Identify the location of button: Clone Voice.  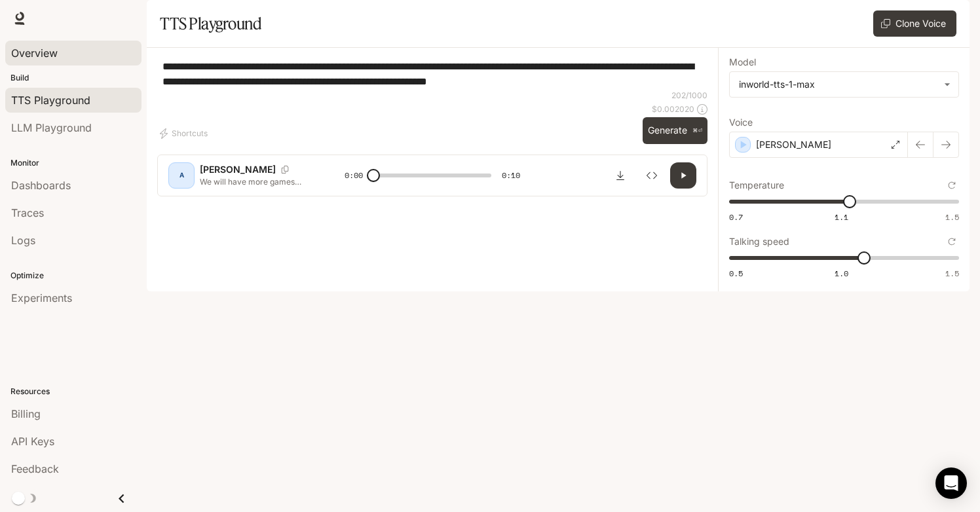
(914, 23).